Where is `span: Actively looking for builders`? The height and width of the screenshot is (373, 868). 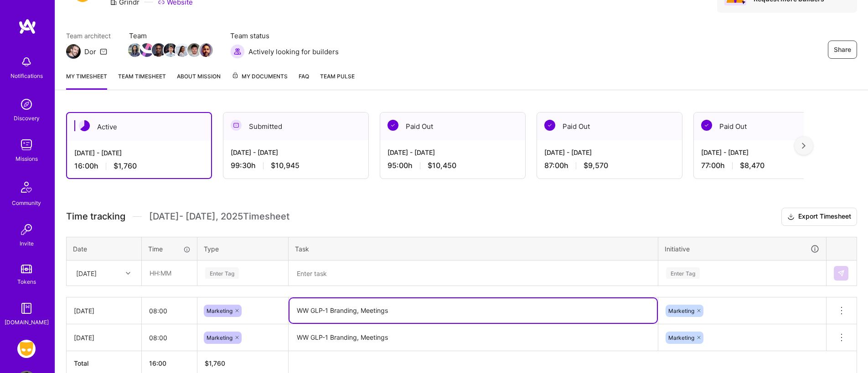 span: Actively looking for builders is located at coordinates (293, 51).